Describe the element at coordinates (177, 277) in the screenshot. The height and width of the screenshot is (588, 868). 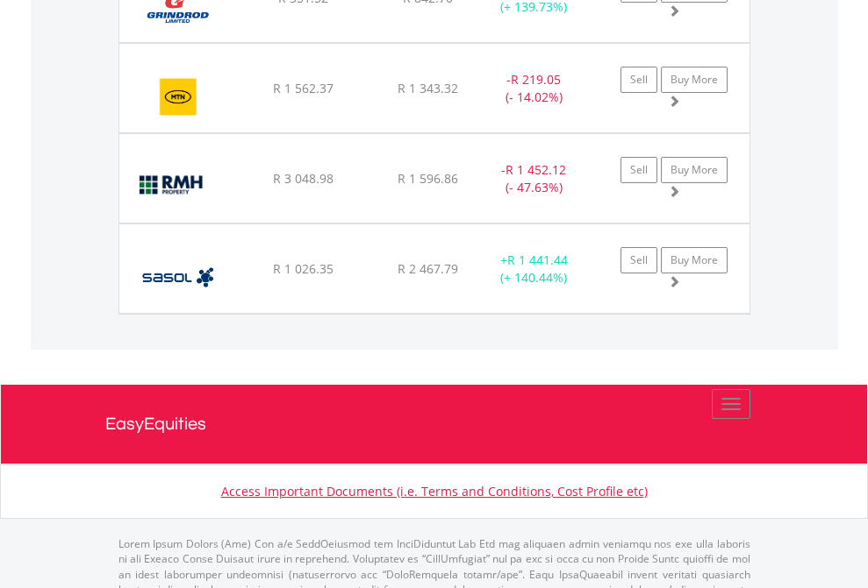
I see `img: EQU.ZA.SOL.png` at that location.